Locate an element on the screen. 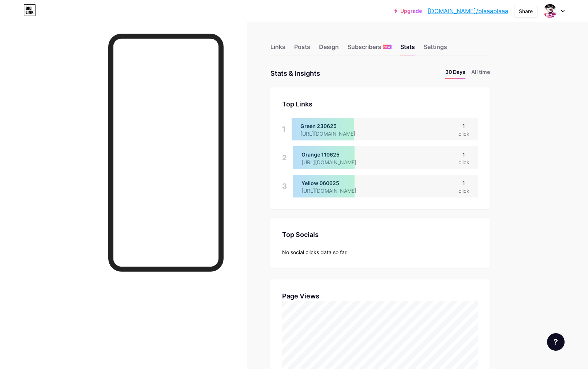 The width and height of the screenshot is (588, 369). div: Subscribers is located at coordinates (369, 49).